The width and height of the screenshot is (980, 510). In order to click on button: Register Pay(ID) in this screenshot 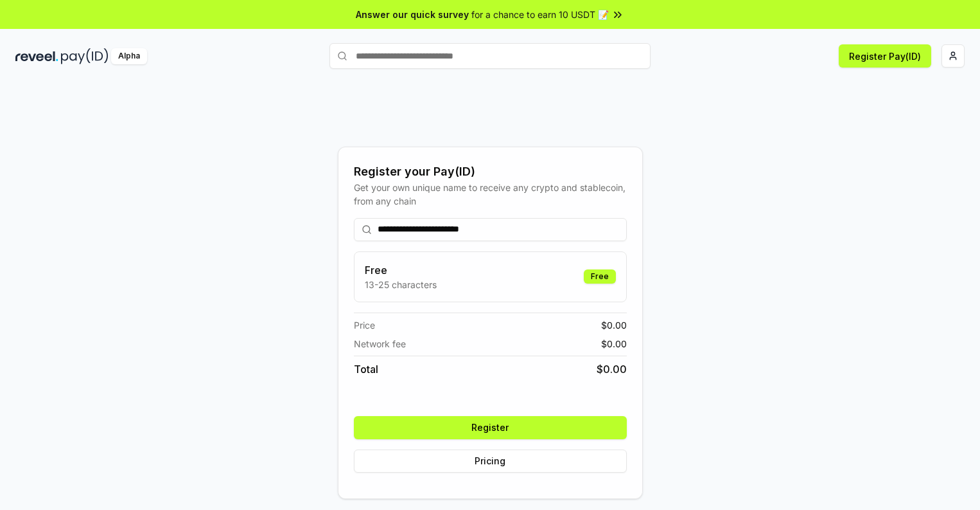, I will do `click(885, 56)`.